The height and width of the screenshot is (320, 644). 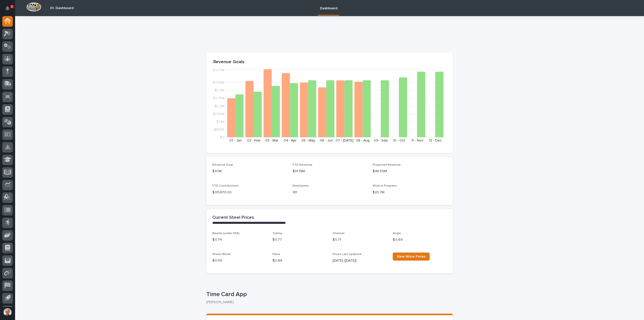 What do you see at coordinates (330, 192) in the screenshot?
I see `p: 181` at bounding box center [330, 192].